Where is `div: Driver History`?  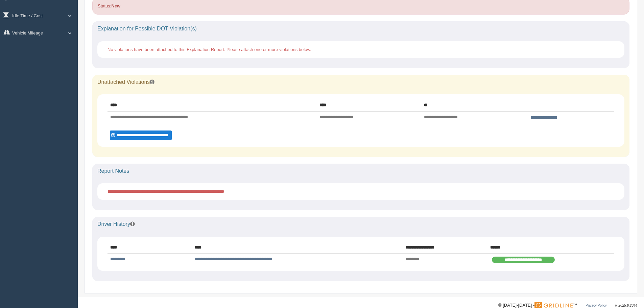
div: Driver History is located at coordinates (361, 224).